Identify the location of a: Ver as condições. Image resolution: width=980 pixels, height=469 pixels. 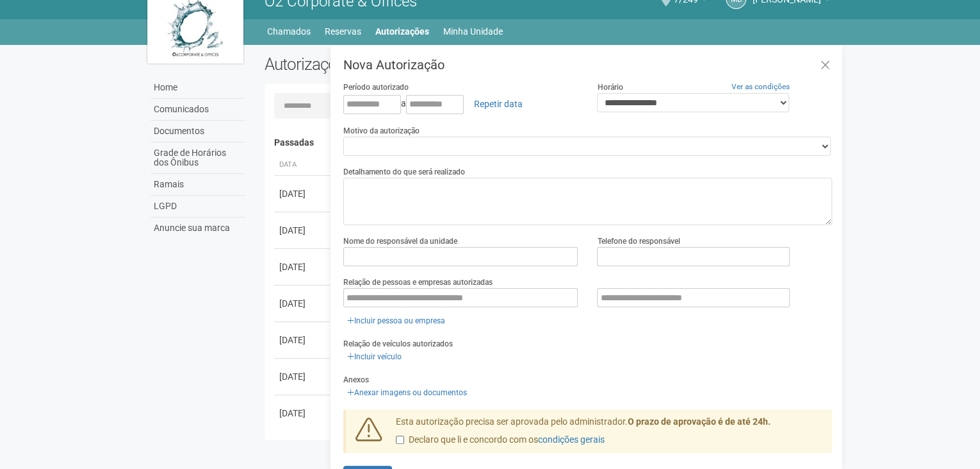
(760, 86).